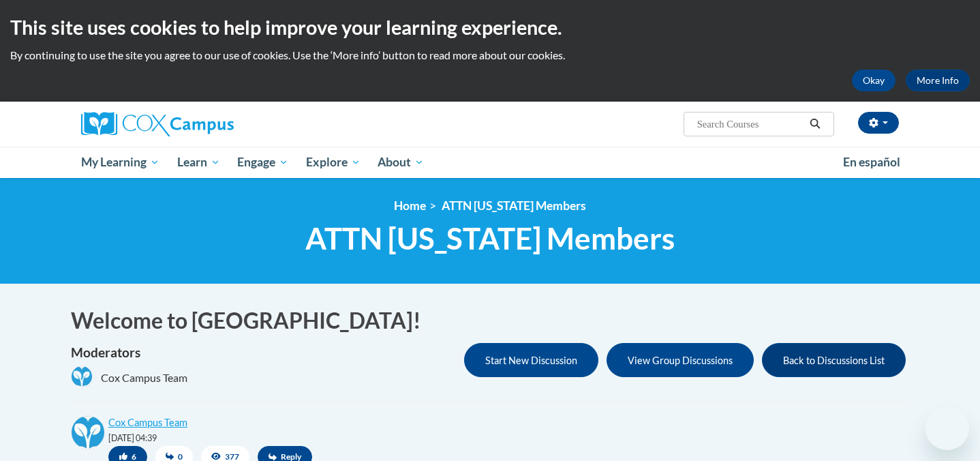 The width and height of the screenshot is (980, 461). Describe the element at coordinates (490, 162) in the screenshot. I see `div: Main menu` at that location.